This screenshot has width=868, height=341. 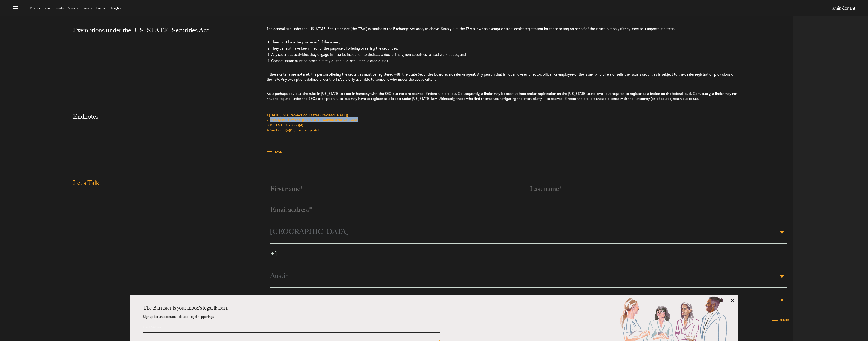 What do you see at coordinates (844, 9) in the screenshot?
I see `a: Home` at bounding box center [844, 9].